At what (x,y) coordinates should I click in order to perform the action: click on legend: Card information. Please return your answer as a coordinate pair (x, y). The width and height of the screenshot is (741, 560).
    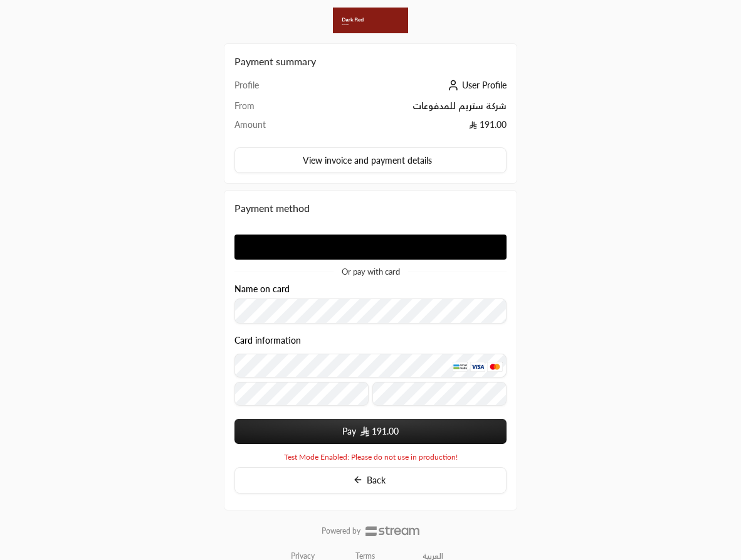
    Looking at the image, I should click on (268, 341).